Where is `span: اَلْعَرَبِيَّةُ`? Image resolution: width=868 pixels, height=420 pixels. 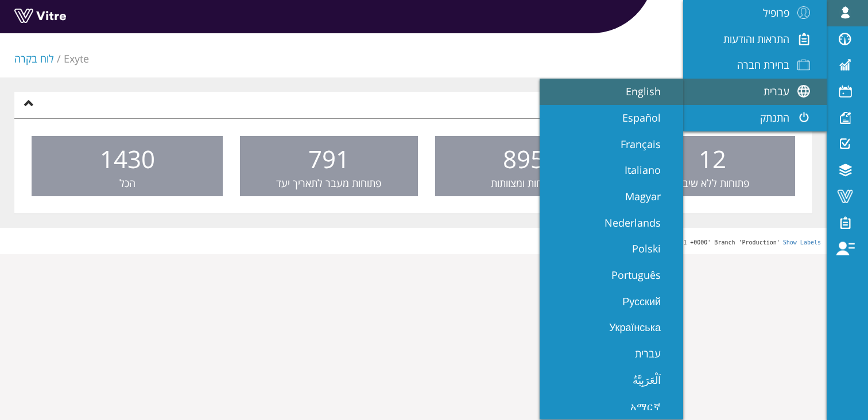
span: اَلْعَرَبِيَّةُ is located at coordinates (654, 380).